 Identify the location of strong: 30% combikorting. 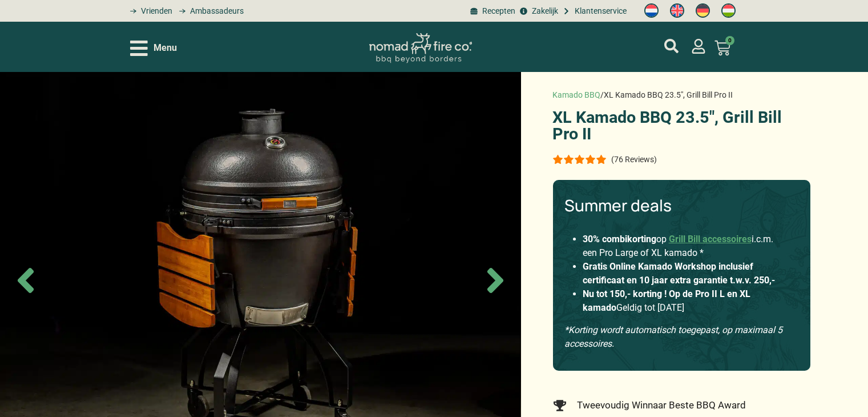
(619, 239).